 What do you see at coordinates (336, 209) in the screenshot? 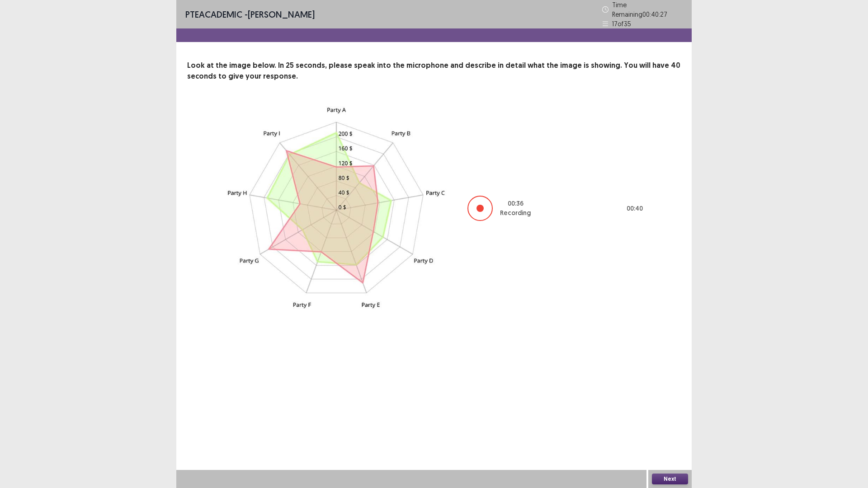
I see `img: image-description` at bounding box center [336, 209].